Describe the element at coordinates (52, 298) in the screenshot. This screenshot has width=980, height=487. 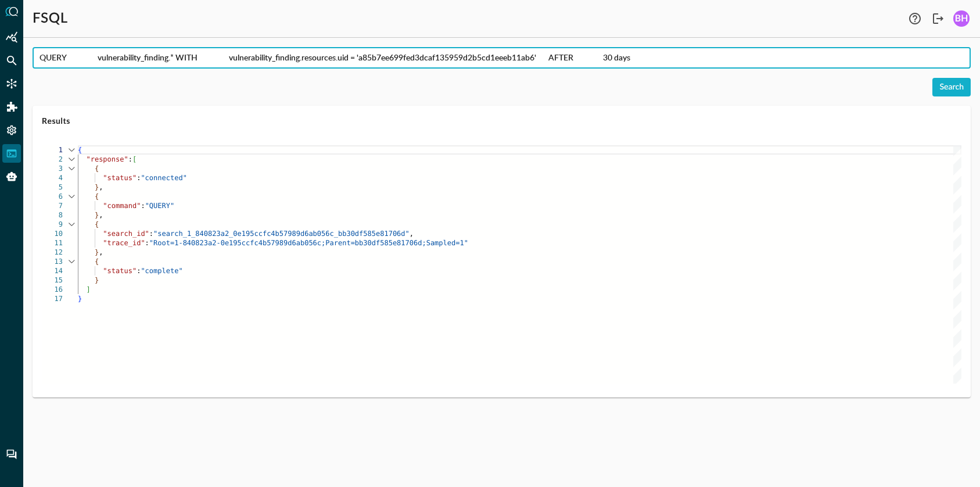
I see `div: 17` at that location.